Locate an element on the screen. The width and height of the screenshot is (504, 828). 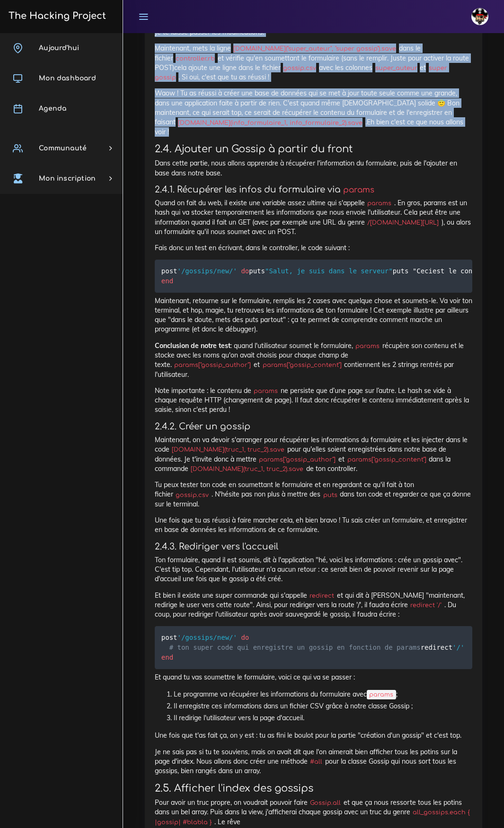
a: avatar is located at coordinates (481, 17).